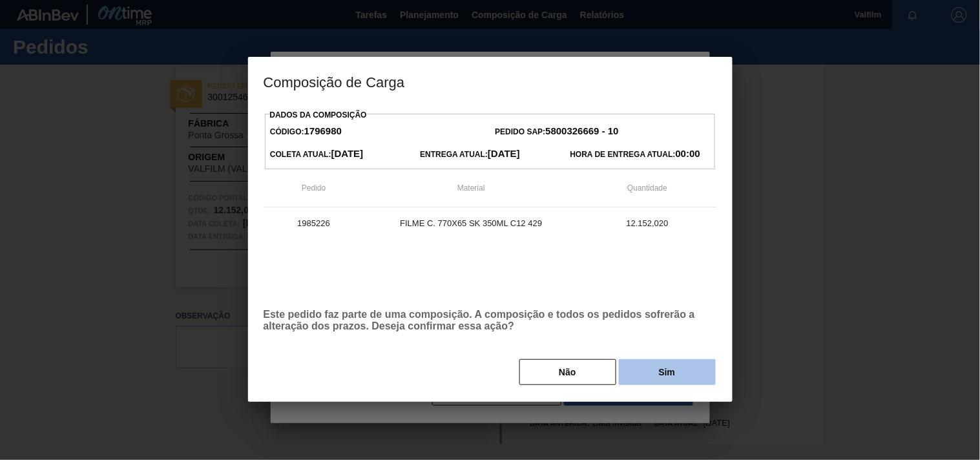 The height and width of the screenshot is (460, 980). Describe the element at coordinates (647, 188) in the screenshot. I see `span: Quantidade` at that location.